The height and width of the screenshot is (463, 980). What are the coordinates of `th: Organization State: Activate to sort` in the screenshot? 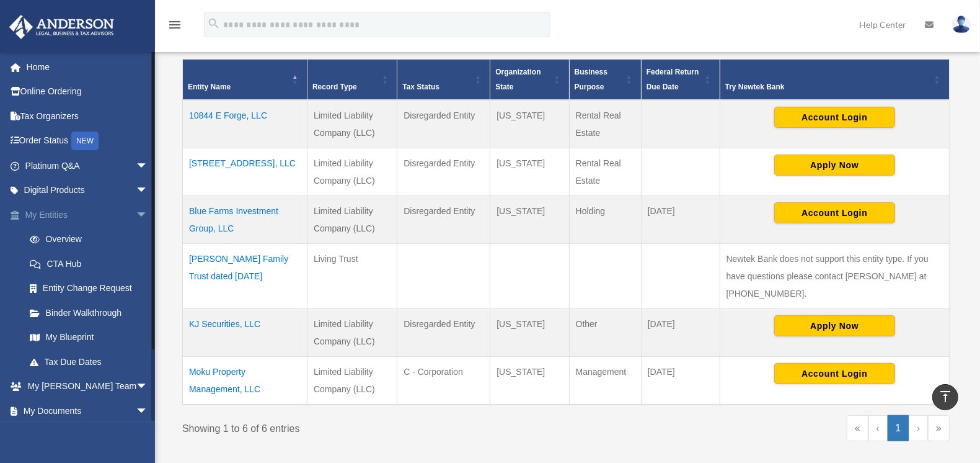 It's located at (529, 80).